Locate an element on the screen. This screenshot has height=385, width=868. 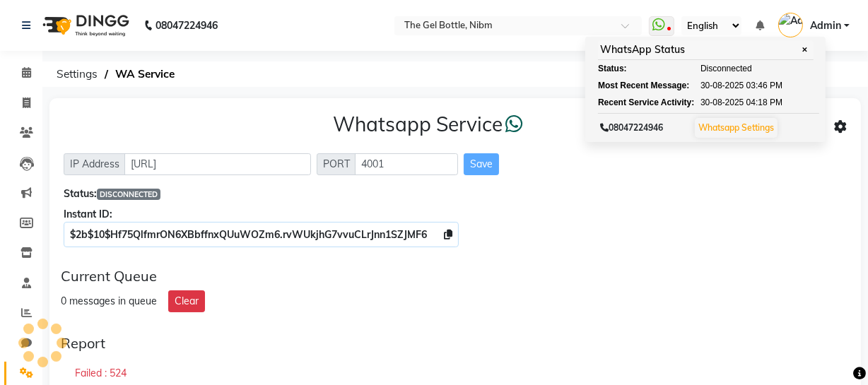
div: WhatsApp Status is located at coordinates (705, 50).